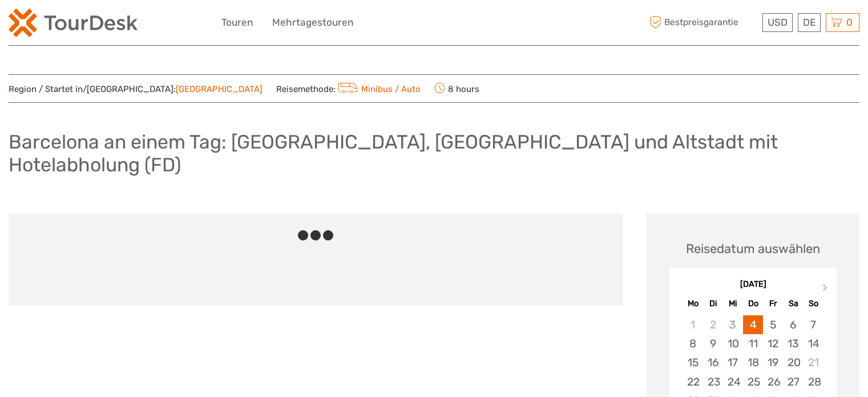 Image resolution: width=868 pixels, height=397 pixels. Describe the element at coordinates (810, 22) in the screenshot. I see `div: DE` at that location.